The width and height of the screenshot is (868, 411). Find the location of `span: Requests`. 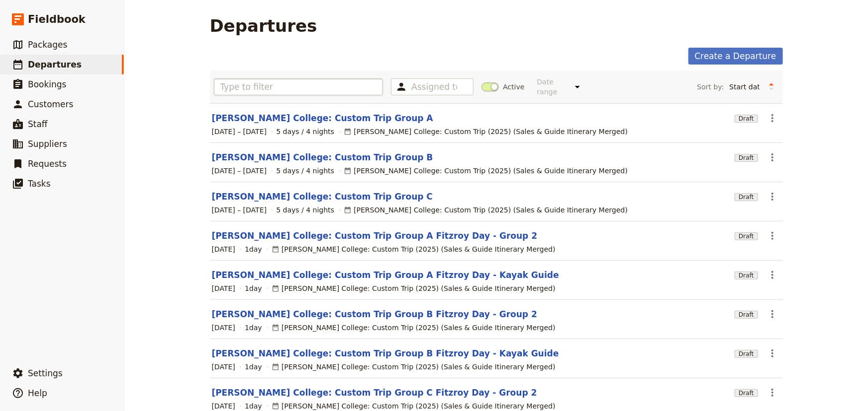

span: Requests is located at coordinates (47, 164).